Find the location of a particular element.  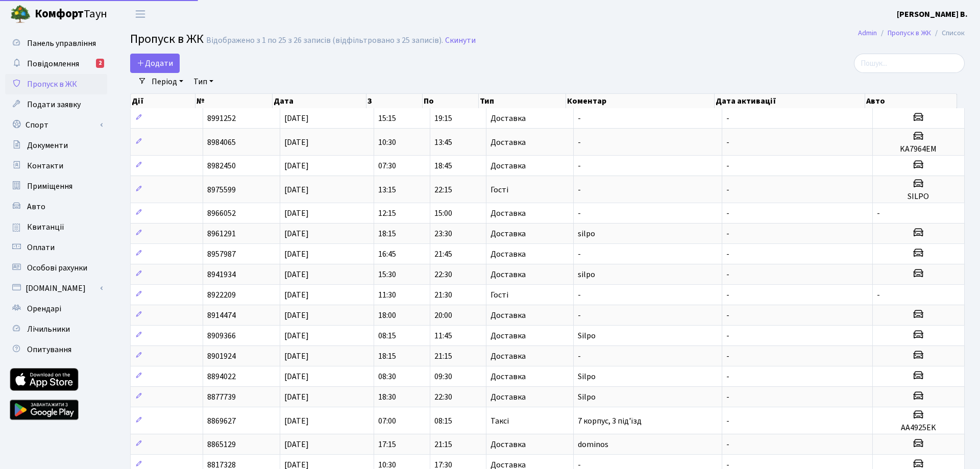

span: 8894022 is located at coordinates (221, 377).